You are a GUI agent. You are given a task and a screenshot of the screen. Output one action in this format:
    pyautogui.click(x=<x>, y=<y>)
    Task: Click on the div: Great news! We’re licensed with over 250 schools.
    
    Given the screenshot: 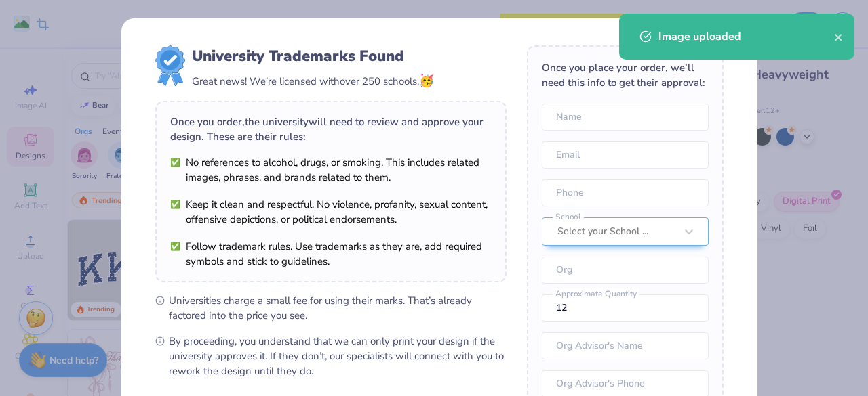 What is the action you would take?
    pyautogui.click(x=313, y=81)
    